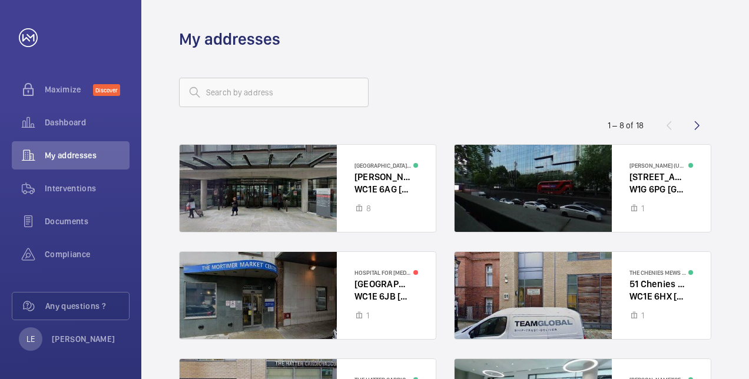  Describe the element at coordinates (31, 339) in the screenshot. I see `p: LE` at that location.